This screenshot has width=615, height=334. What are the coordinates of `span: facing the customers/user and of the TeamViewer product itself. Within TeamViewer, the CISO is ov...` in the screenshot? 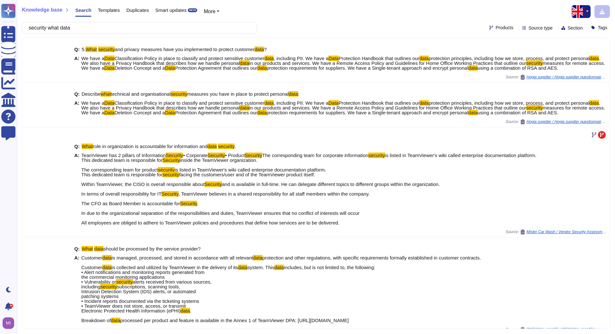 It's located at (198, 179).